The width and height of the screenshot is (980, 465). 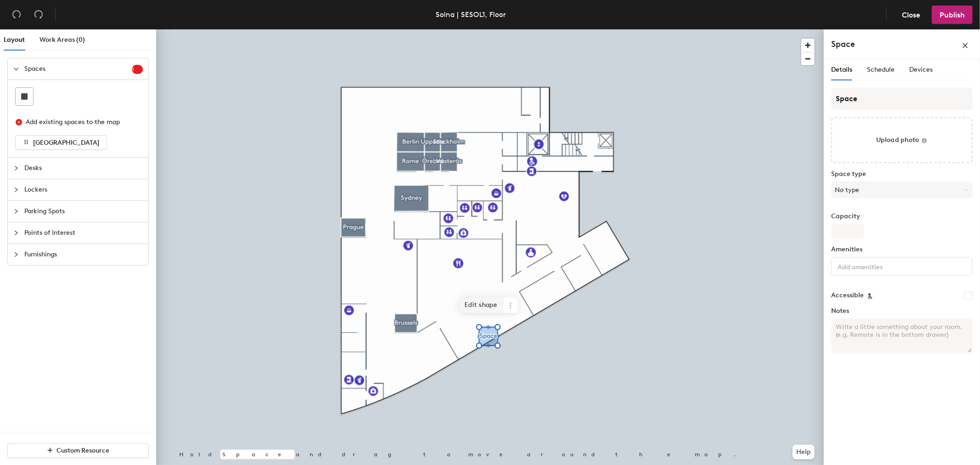 What do you see at coordinates (911, 15) in the screenshot?
I see `button: Close` at bounding box center [911, 15].